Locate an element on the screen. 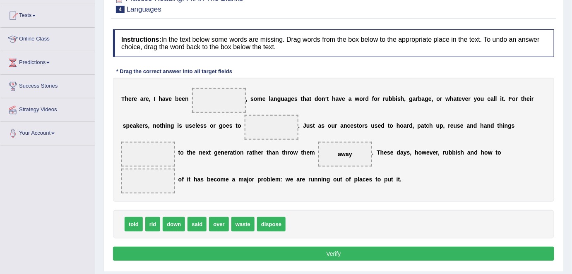  b: p is located at coordinates (128, 126).